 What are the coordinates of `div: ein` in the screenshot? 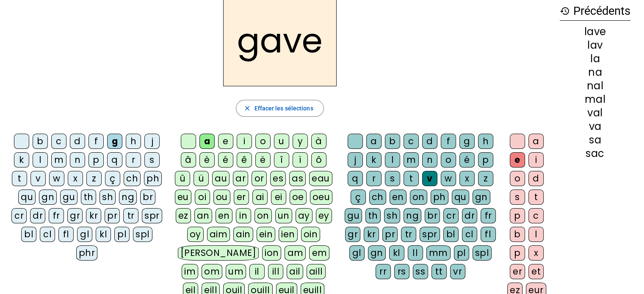 It's located at (266, 234).